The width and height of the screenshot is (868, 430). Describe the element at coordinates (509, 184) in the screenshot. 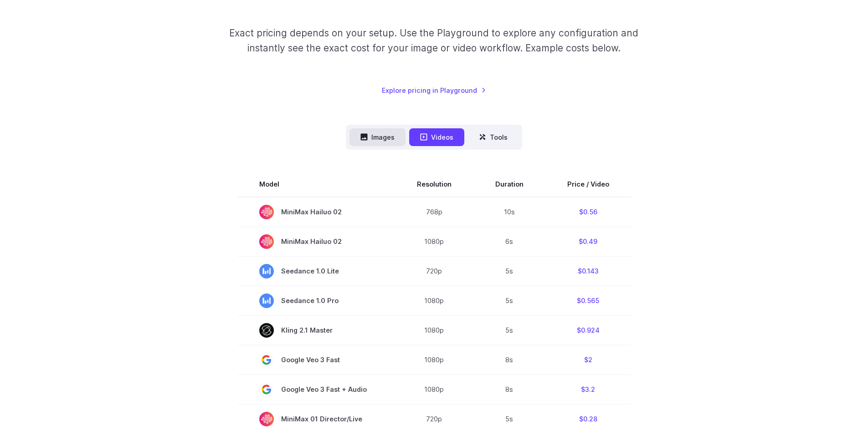

I see `th: Duration` at that location.